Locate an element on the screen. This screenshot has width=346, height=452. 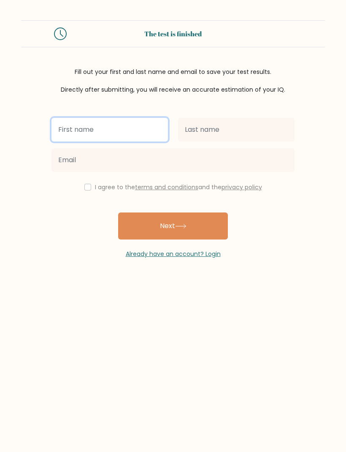
input: Last name is located at coordinates (236, 130).